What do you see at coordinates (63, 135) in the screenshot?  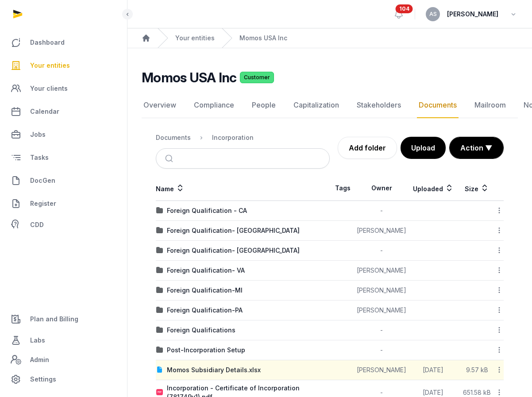 I see `a: Jobs` at bounding box center [63, 135].